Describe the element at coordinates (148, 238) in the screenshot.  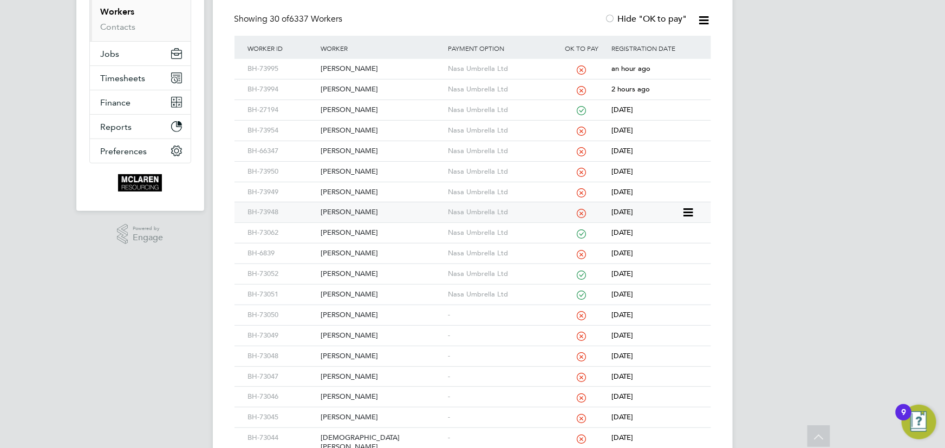
I see `span: Engage` at that location.